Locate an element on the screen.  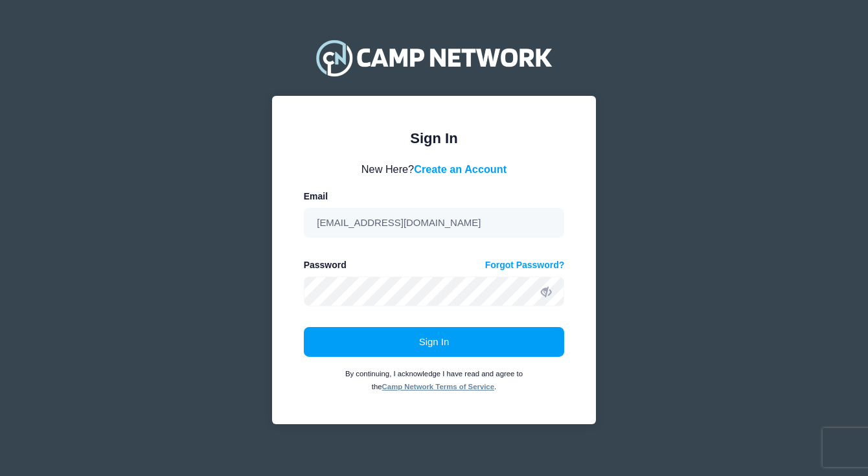
a: Forgot Password? is located at coordinates (525, 265).